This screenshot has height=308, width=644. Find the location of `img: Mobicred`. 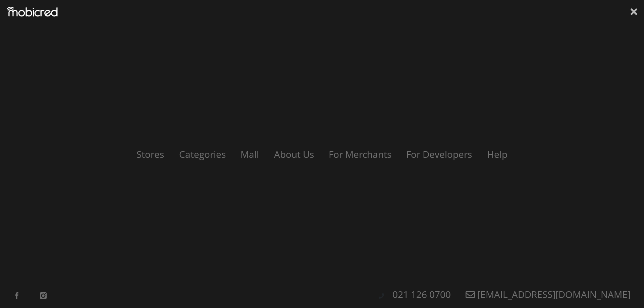

img: Mobicred is located at coordinates (32, 12).